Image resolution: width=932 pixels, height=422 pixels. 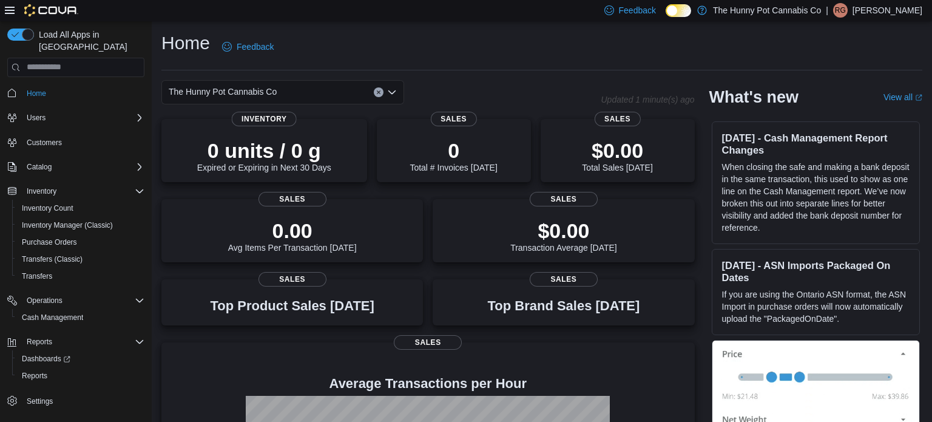 I want to click on a: Home, so click(x=36, y=93).